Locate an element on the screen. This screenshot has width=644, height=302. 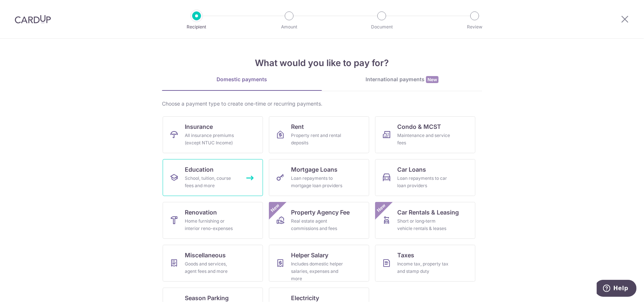
a: EducationSchool, tuition, course fees and more is located at coordinates (213, 178).